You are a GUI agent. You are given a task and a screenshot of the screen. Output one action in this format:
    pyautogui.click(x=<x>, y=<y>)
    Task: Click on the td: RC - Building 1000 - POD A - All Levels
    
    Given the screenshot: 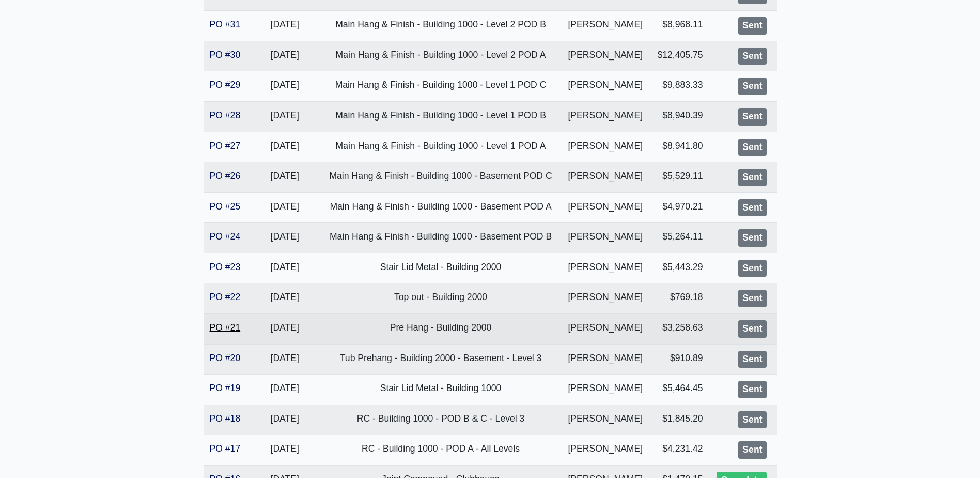 What is the action you would take?
    pyautogui.click(x=440, y=450)
    